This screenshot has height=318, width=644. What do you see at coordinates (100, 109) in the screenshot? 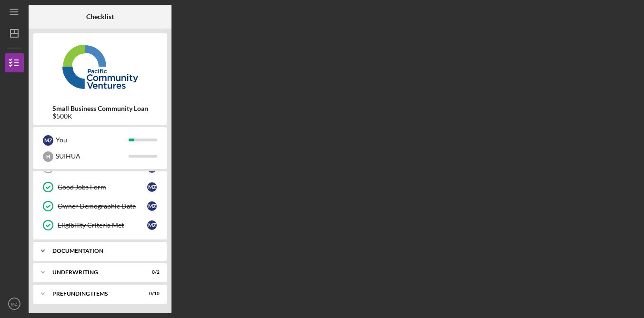
I see `b: Small Business Community Loan` at bounding box center [100, 109].